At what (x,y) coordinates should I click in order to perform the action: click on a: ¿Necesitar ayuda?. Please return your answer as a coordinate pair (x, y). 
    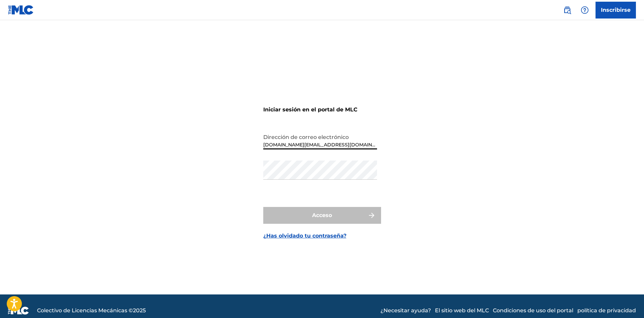
    Looking at the image, I should click on (406, 310).